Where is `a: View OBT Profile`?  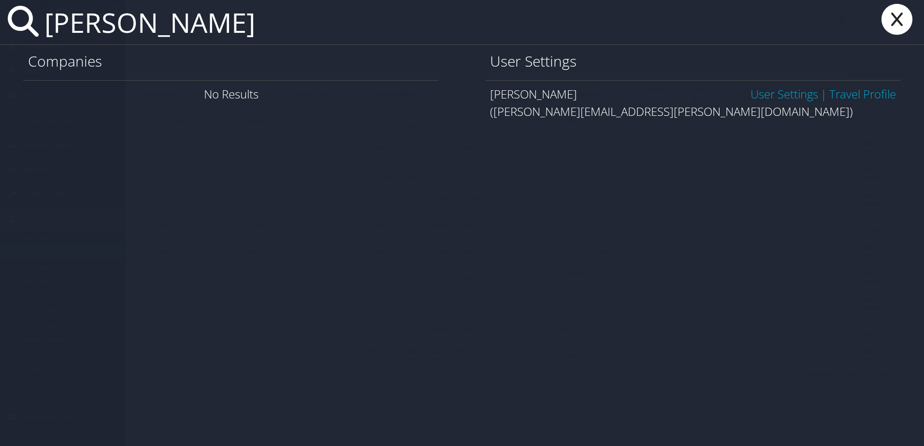
a: View OBT Profile is located at coordinates (862, 94).